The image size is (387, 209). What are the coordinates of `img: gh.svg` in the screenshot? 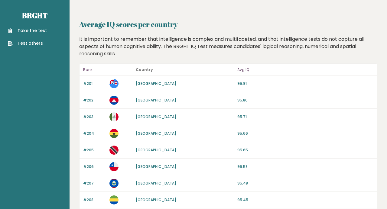 It's located at (114, 134).